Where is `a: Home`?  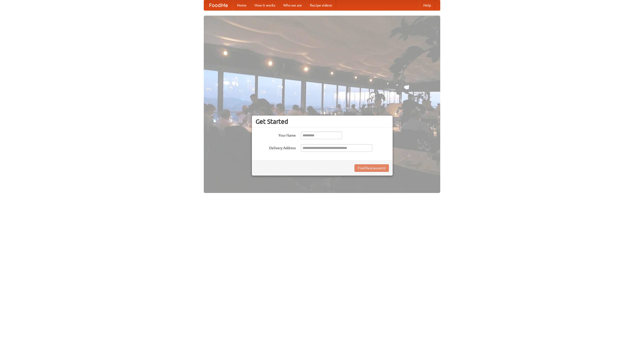 a: Home is located at coordinates (242, 5).